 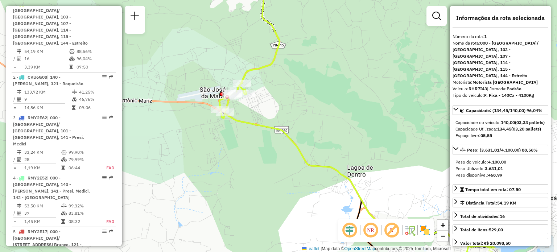 What do you see at coordinates (350, 230) in the screenshot?
I see `span: Ocultar deslocamento` at bounding box center [350, 230].